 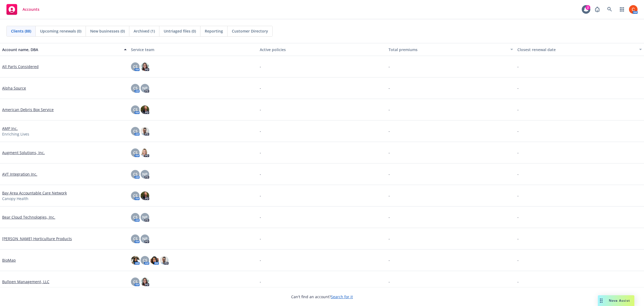 What do you see at coordinates (10, 128) in the screenshot?
I see `a: AMP Inc.` at bounding box center [10, 128].